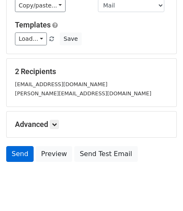 Image resolution: width=183 pixels, height=211 pixels. I want to click on a: Preview, so click(54, 154).